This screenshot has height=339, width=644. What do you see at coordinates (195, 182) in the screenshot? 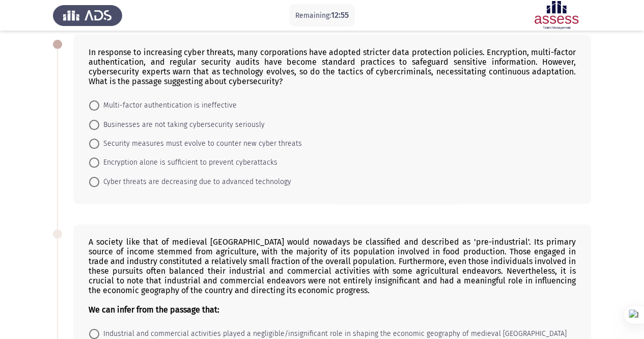
I see `span: Cyber threats are decreasing due to advanced technology` at bounding box center [195, 182].